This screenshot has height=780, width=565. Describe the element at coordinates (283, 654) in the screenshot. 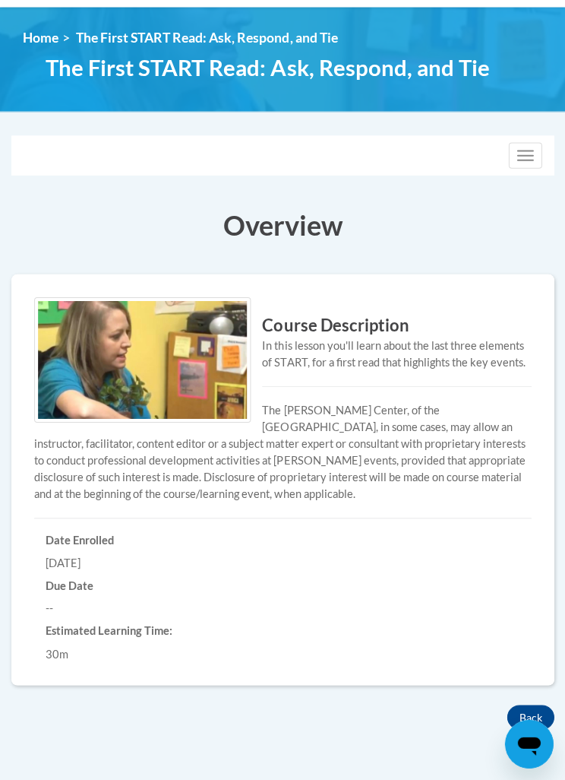

I see `div: 30m` at that location.